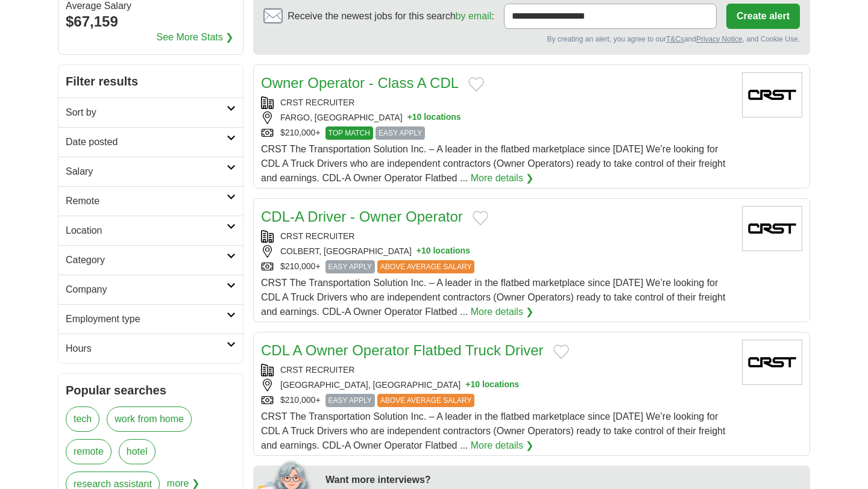 This screenshot has height=489, width=868. Describe the element at coordinates (564, 480) in the screenshot. I see `div: Want more interviews?` at that location.